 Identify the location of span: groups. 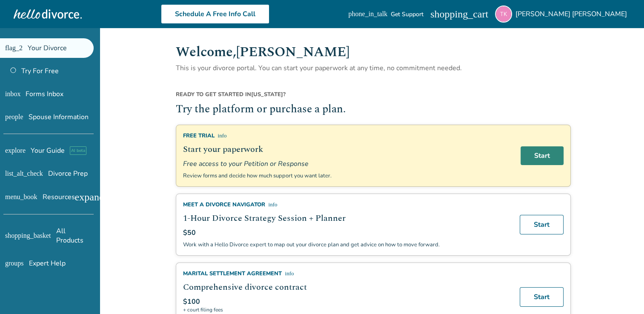
(14, 264).